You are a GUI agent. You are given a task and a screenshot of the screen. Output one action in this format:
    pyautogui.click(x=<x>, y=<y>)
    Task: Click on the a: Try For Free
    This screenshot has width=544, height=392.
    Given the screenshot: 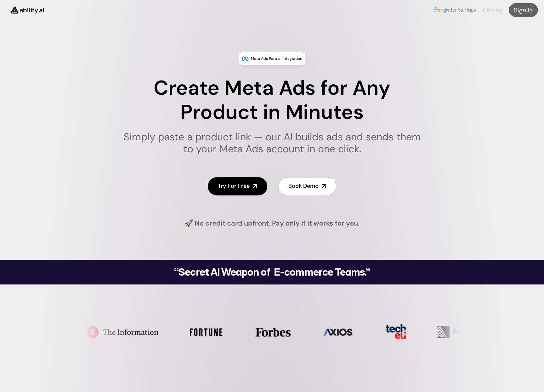 What is the action you would take?
    pyautogui.click(x=237, y=186)
    